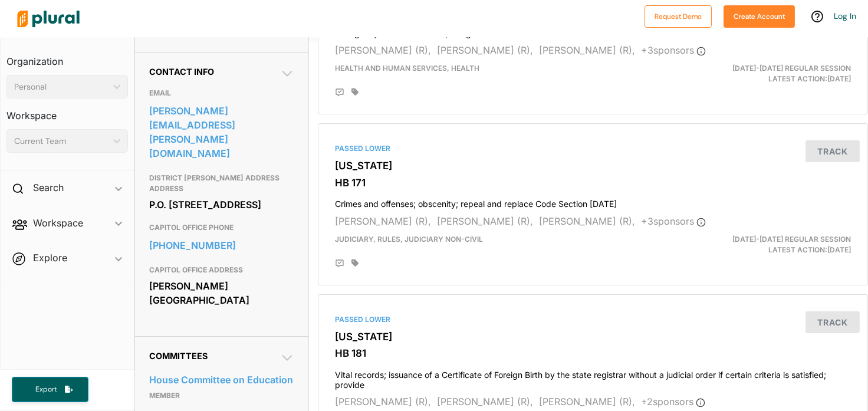 The width and height of the screenshot is (868, 411). What do you see at coordinates (673, 401) in the screenshot?
I see `span: + 2 sponsor s` at bounding box center [673, 401].